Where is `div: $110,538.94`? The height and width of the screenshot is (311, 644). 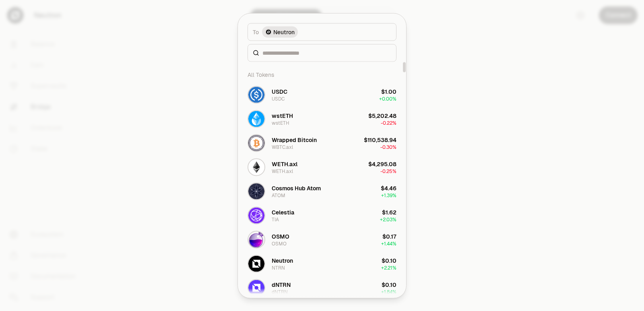
div: $110,538.94 is located at coordinates (380, 140).